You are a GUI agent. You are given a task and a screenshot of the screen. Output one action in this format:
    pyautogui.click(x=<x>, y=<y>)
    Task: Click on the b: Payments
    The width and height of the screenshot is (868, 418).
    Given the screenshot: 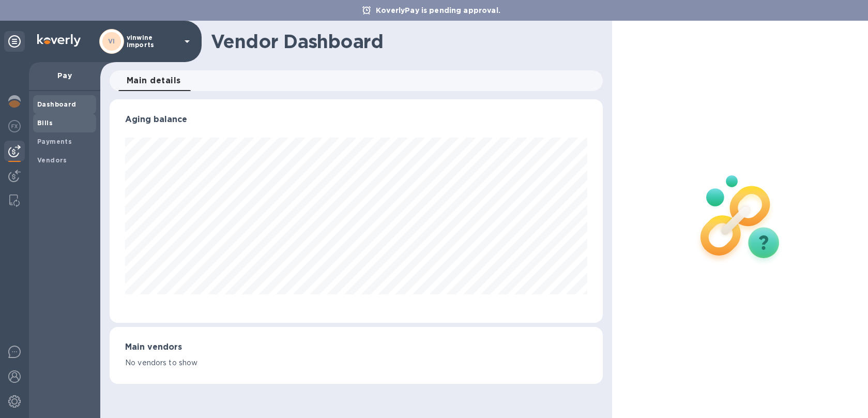 What is the action you would take?
    pyautogui.click(x=55, y=141)
    